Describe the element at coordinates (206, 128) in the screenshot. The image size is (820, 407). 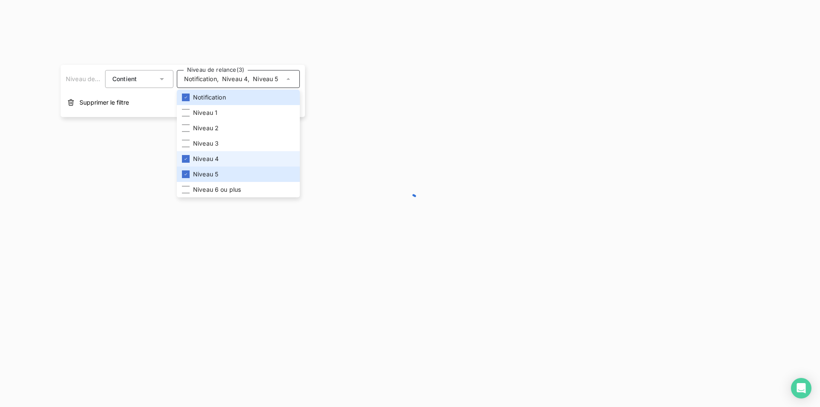
I see `span: Niveau 2` at that location.